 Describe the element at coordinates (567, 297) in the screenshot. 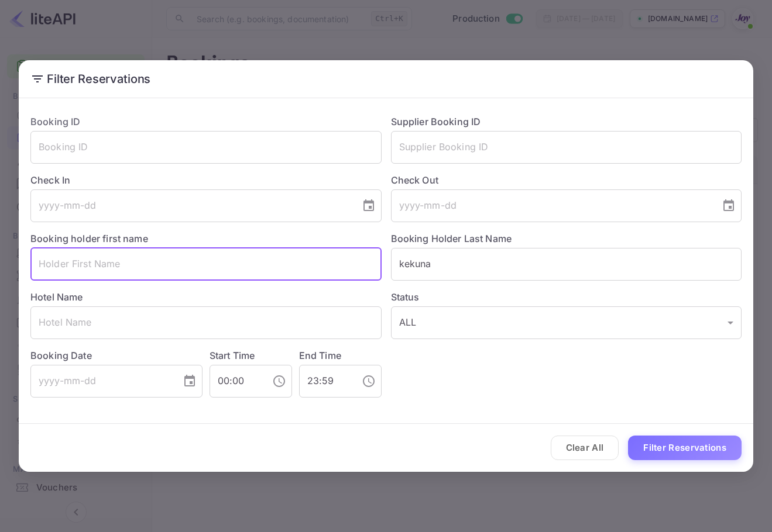

I see `label: Status` at that location.